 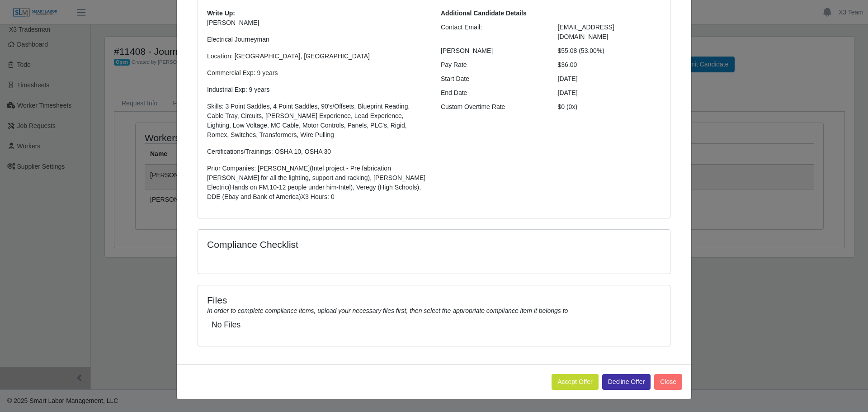 I want to click on div: $36.00, so click(x=609, y=64).